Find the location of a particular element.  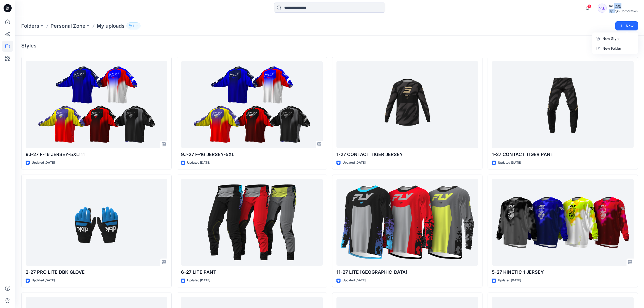

a: 9J-27 F-16 JERSEY-5XL is located at coordinates (252, 104).